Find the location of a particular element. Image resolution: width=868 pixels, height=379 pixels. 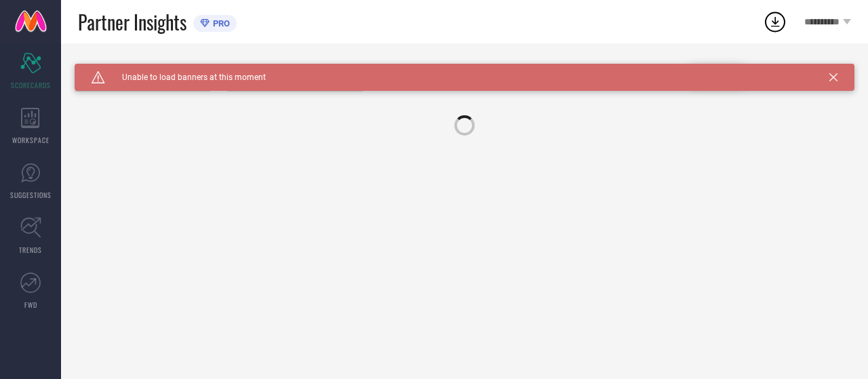

span: PRO is located at coordinates (219, 23).